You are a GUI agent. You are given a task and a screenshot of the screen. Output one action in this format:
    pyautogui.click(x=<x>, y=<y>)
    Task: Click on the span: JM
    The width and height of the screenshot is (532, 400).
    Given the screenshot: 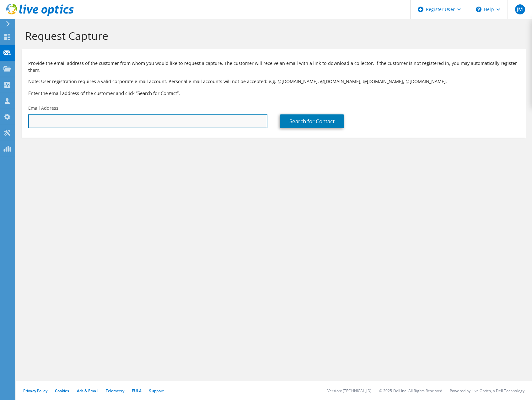 What is the action you would take?
    pyautogui.click(x=520, y=9)
    